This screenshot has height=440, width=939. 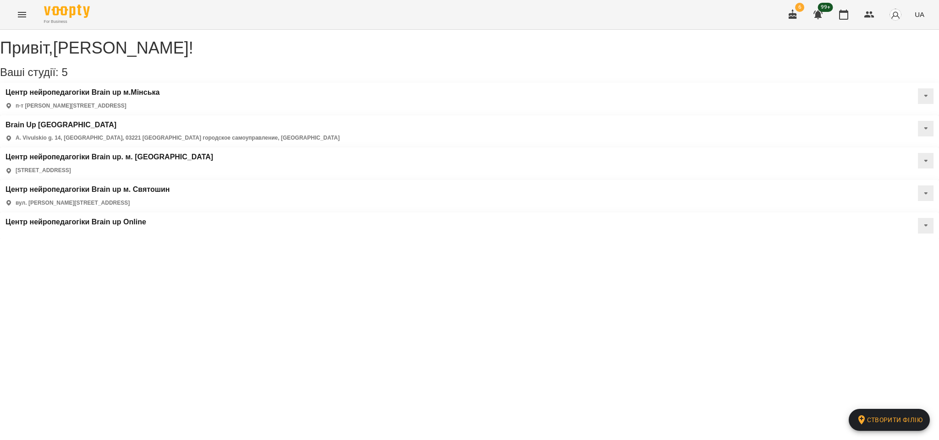 What do you see at coordinates (87, 190) in the screenshot?
I see `h3: Центр нейропедагогіки Brain up м. Святошин` at bounding box center [87, 190].